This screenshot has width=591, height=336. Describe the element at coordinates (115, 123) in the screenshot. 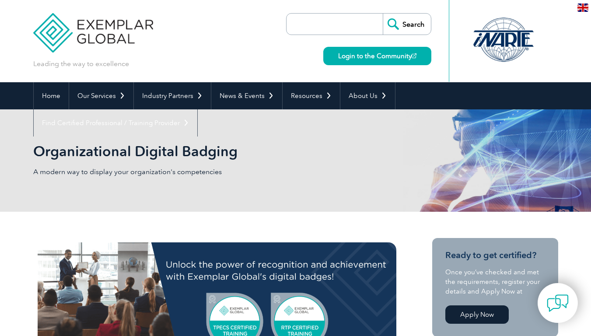

I see `a: Find Certified Professional / Training Provider` at that location.